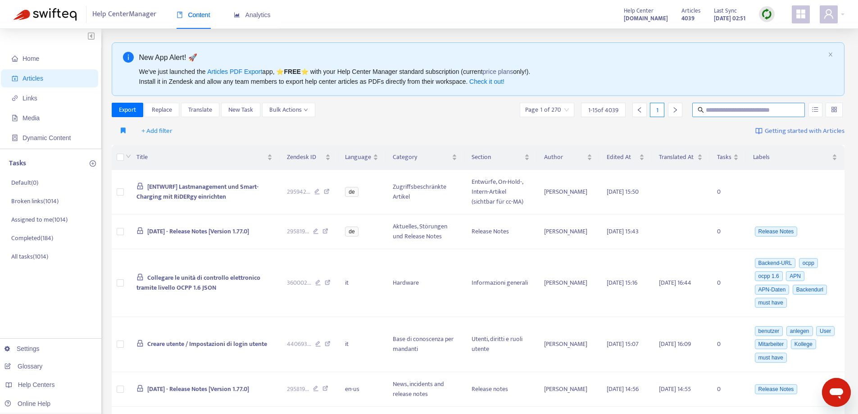 This screenshot has width=858, height=414. I want to click on div: New App Alert! 🚀, so click(482, 57).